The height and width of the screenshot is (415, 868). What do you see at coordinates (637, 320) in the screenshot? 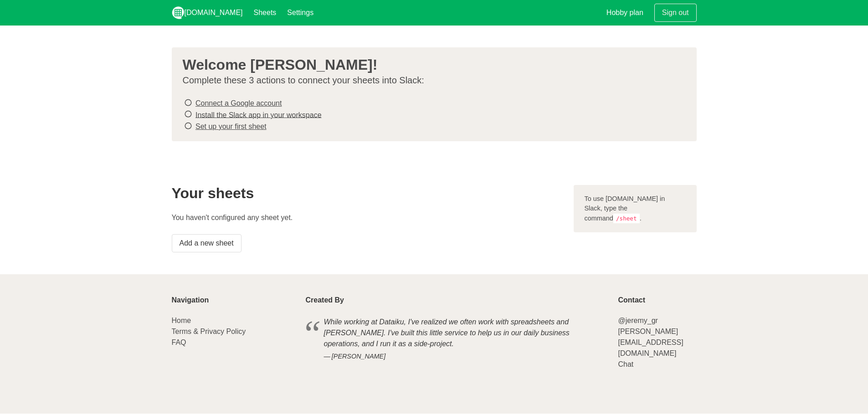
I see `a: @jeremy_gr` at bounding box center [637, 320].